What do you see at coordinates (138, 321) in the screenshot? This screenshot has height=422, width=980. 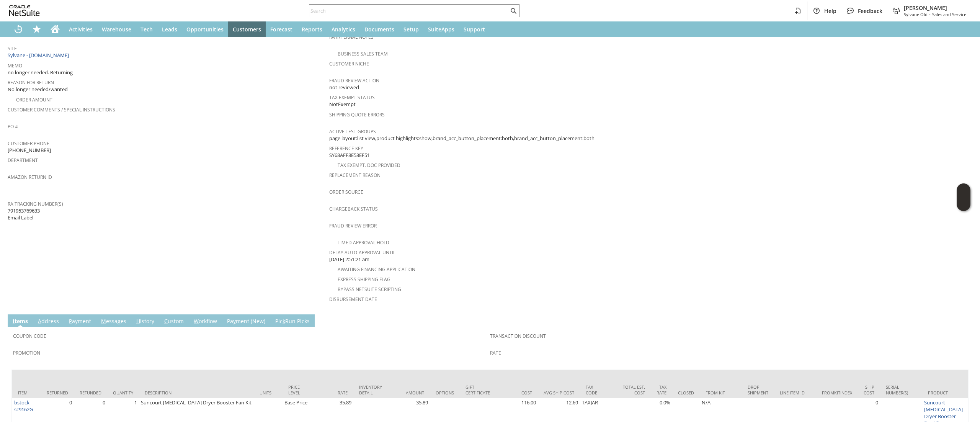 I see `span: H` at bounding box center [138, 321].